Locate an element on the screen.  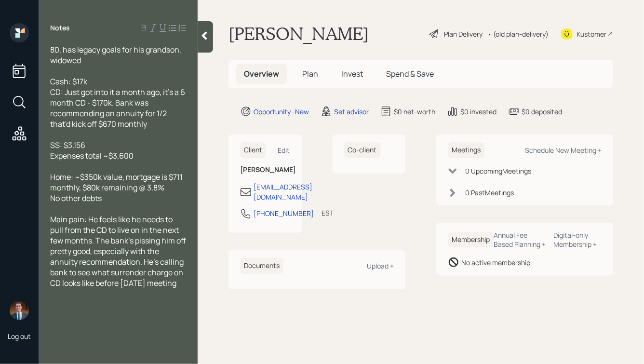
div: EST is located at coordinates (327, 213).